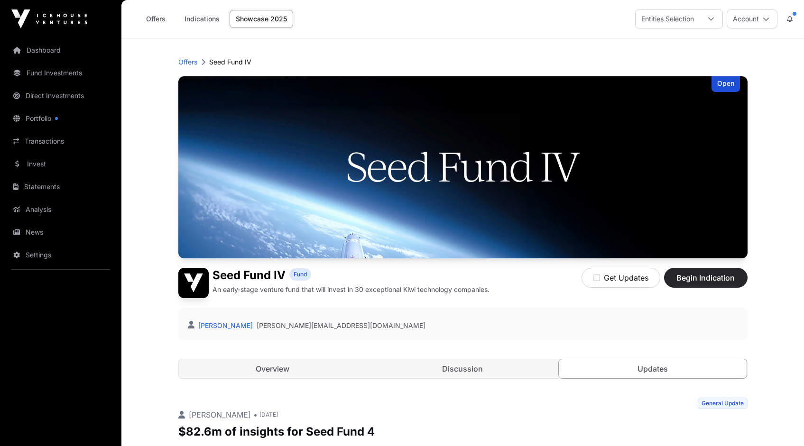 The height and width of the screenshot is (446, 804). I want to click on a: Analysis, so click(61, 210).